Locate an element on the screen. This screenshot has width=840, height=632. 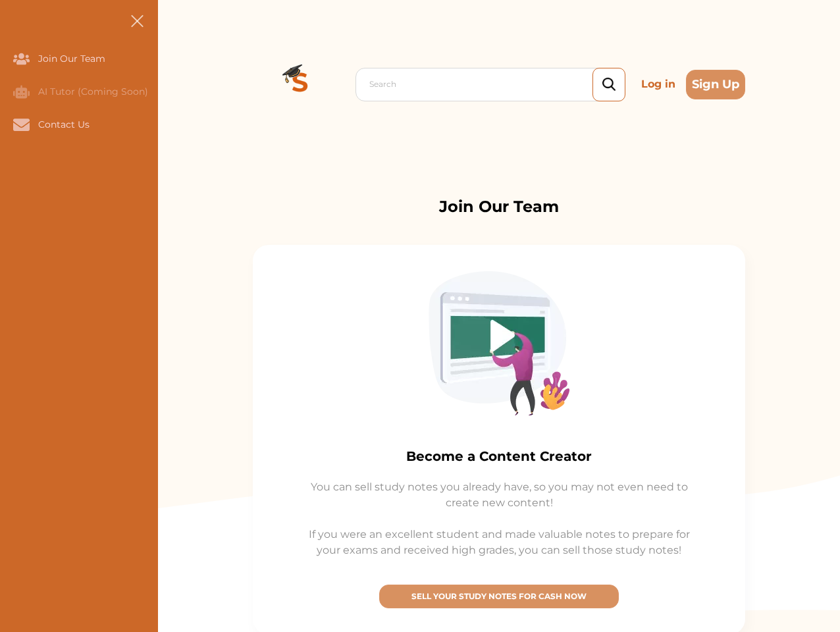
img: search_icon is located at coordinates (609, 84).